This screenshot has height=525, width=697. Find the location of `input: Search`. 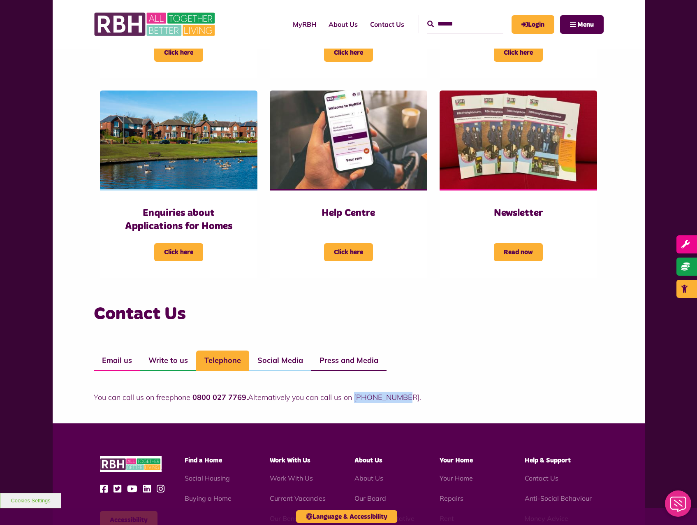

input: Search is located at coordinates (465, 24).